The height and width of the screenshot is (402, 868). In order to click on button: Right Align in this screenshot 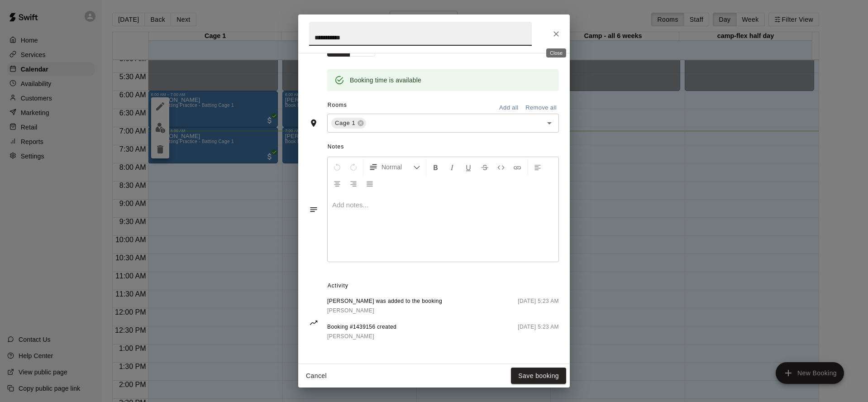, I will do `click(354, 183)`.